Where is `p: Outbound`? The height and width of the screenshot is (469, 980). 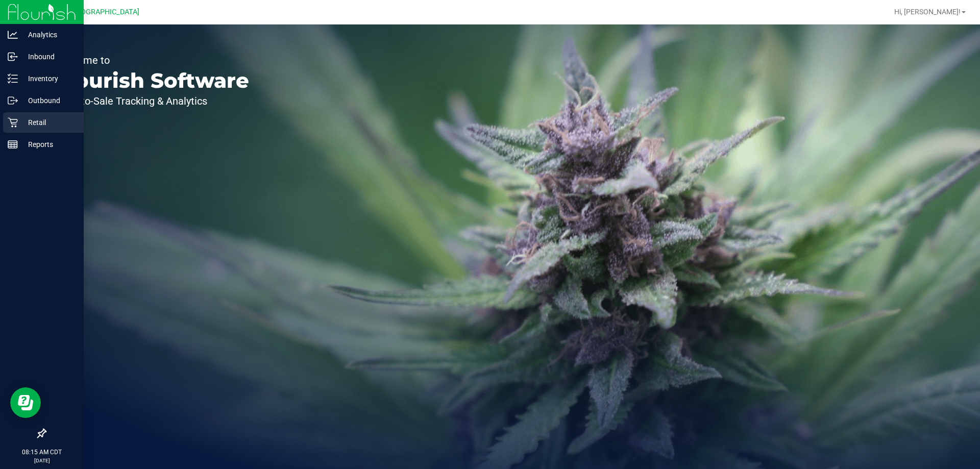 p: Outbound is located at coordinates (48, 100).